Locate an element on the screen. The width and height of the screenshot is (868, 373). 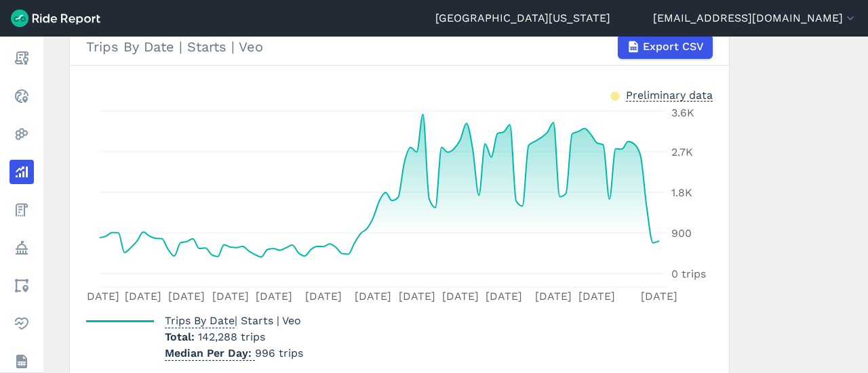
tspan: 1.8K is located at coordinates (681, 192).